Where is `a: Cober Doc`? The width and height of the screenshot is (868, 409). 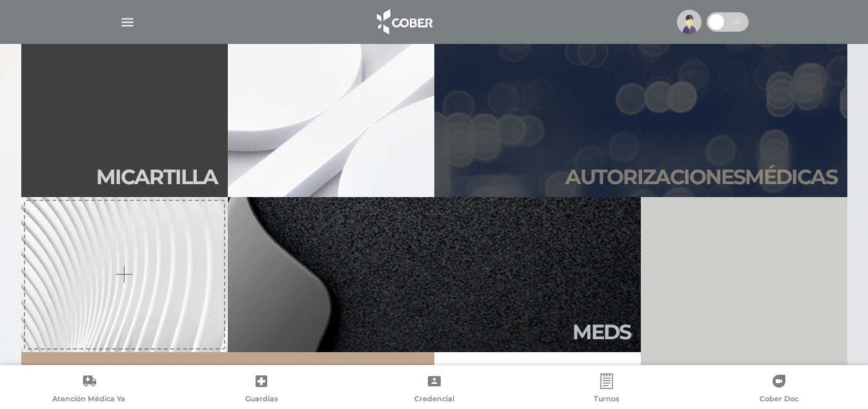 a: Cober Doc is located at coordinates (779, 390).